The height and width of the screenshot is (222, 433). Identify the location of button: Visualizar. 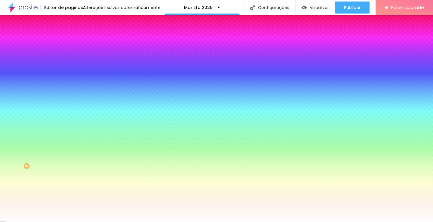
(315, 8).